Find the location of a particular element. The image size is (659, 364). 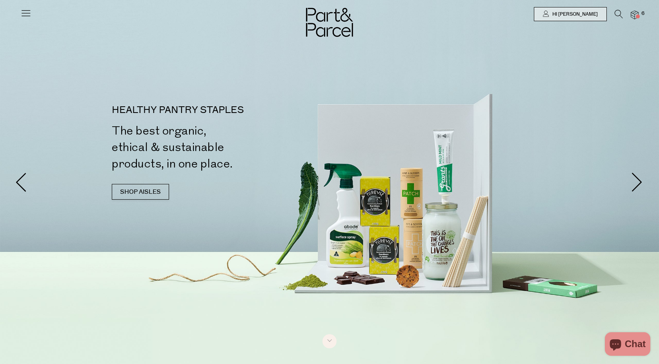

inbox-online-store-chat: Shopify online store chat is located at coordinates (628, 345).